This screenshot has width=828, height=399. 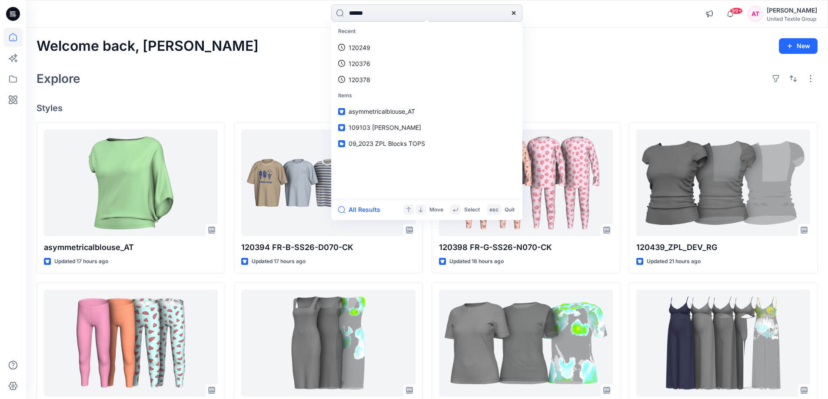 What do you see at coordinates (723, 183) in the screenshot?
I see `a: 120439_ZPL_DEV_RG` at bounding box center [723, 183].